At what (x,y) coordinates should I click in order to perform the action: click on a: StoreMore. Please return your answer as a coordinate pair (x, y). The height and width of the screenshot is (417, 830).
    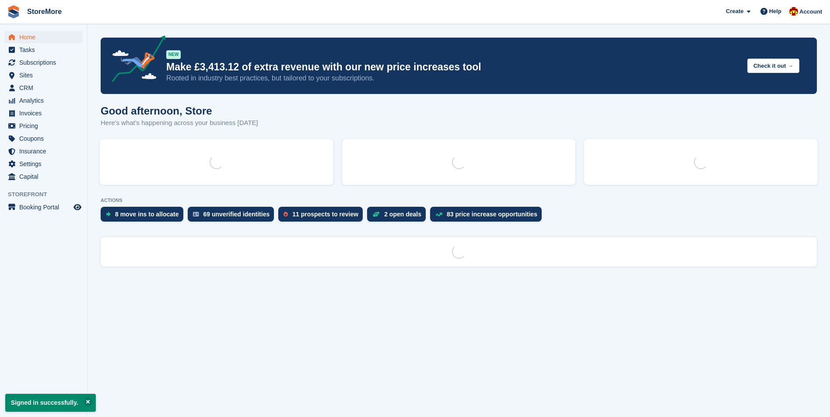
    Looking at the image, I should click on (44, 11).